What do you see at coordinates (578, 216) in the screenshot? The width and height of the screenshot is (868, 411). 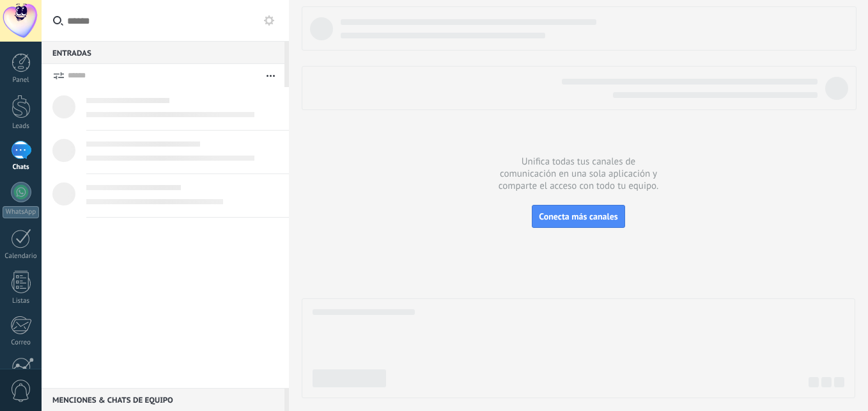 I see `span: Conecta más canales` at bounding box center [578, 216].